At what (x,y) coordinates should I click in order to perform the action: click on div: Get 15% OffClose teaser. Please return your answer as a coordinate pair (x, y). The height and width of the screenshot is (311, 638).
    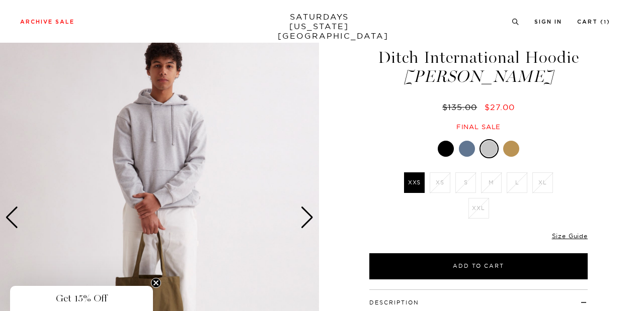
    Looking at the image, I should click on (81, 299).